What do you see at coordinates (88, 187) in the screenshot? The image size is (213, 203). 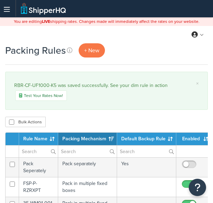 I see `td: Pack in multiple fixed boxes` at bounding box center [88, 187].